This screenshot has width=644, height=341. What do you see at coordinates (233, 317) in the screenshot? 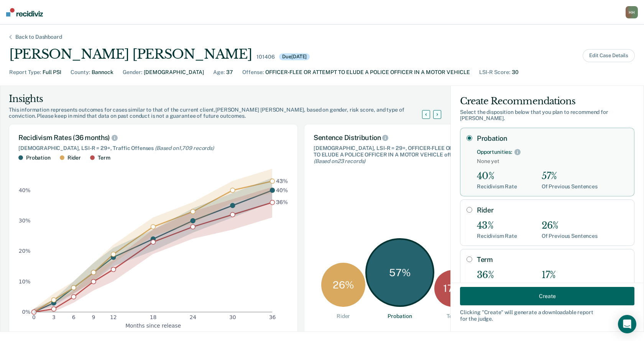
I see `text: 30` at bounding box center [233, 317].